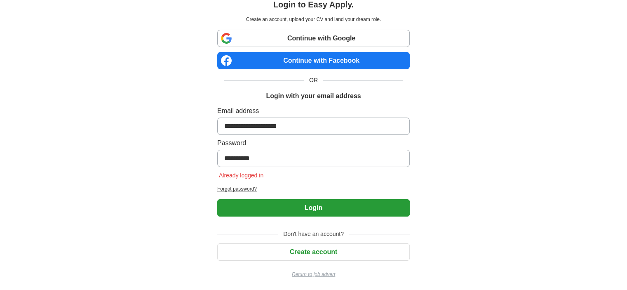 Image resolution: width=627 pixels, height=290 pixels. Describe the element at coordinates (241, 175) in the screenshot. I see `span: Already logged in` at that location.